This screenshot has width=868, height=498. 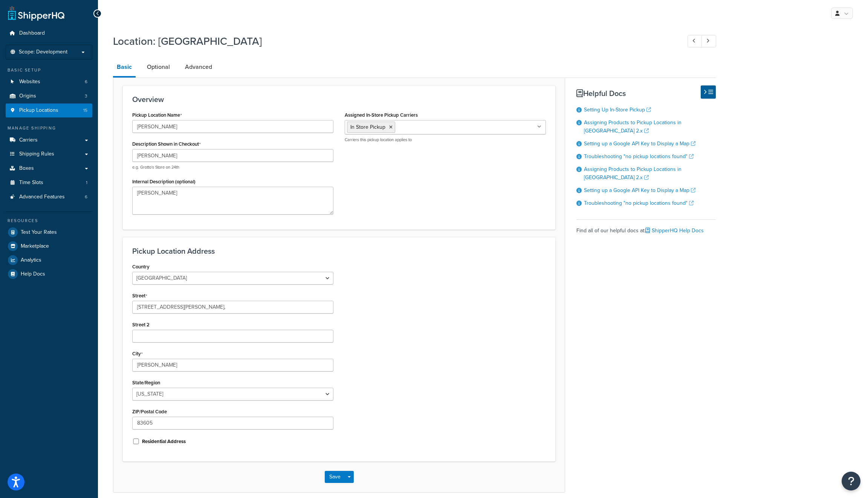 What do you see at coordinates (39, 232) in the screenshot?
I see `span: Test Your Rates` at bounding box center [39, 232].